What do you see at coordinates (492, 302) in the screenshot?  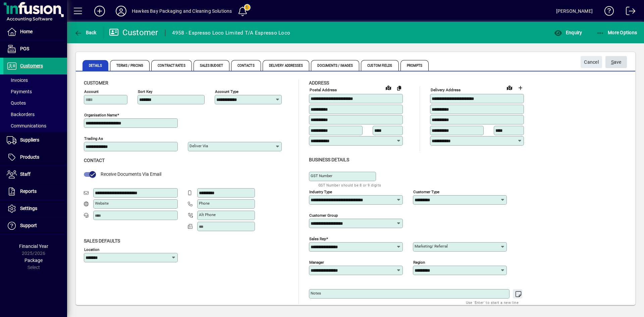 I see `mat-hint: Use 'Enter' to start a new line` at bounding box center [492, 302].